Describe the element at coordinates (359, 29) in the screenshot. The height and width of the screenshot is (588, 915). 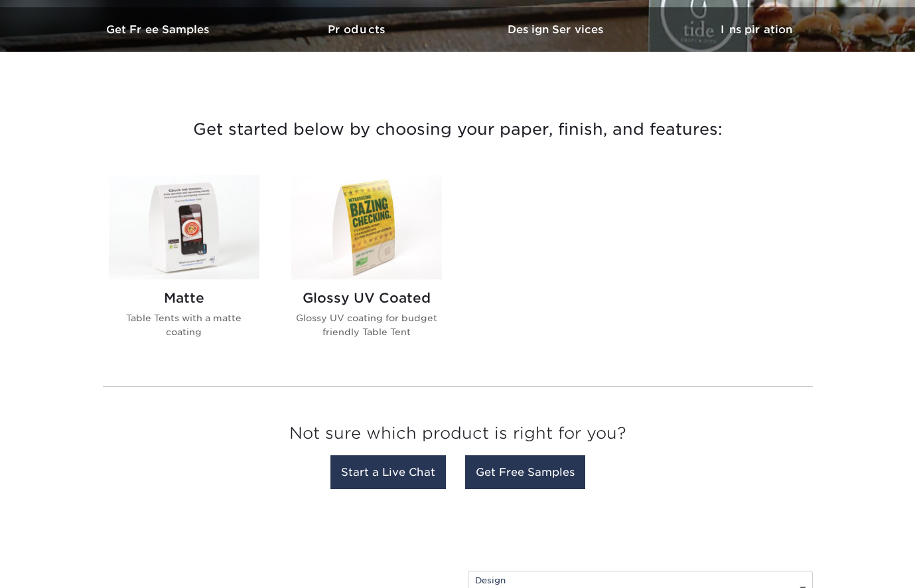
I see `a: Products` at that location.